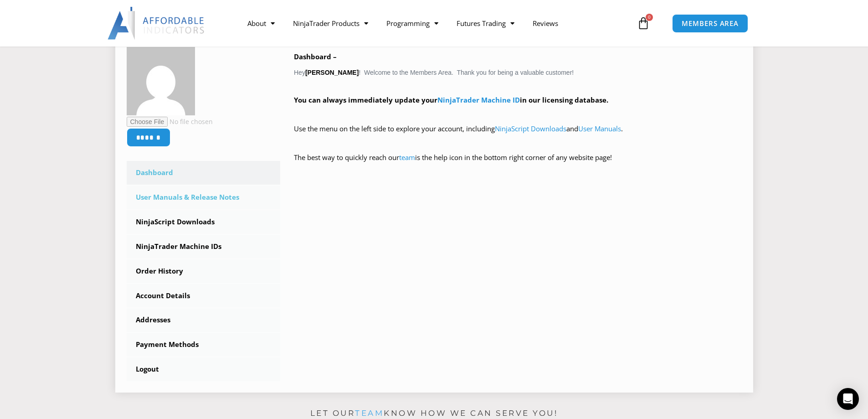  I want to click on div: Hey ! Welcome to the Members Area. Thank you for being a valuable customer!, so click(518, 113).